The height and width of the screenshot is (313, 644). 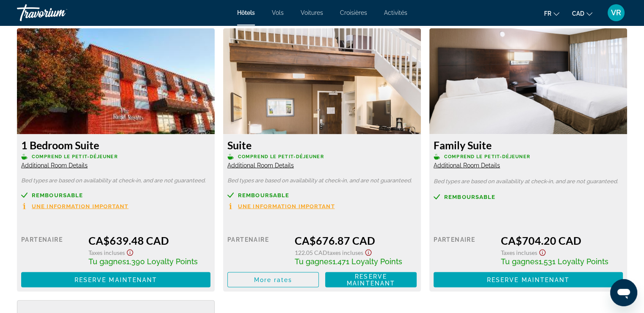 I want to click on span: VR, so click(x=616, y=13).